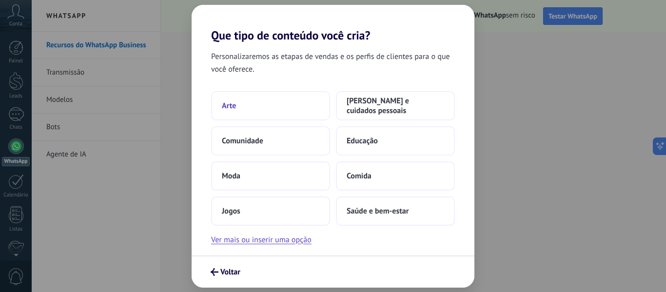 Image resolution: width=666 pixels, height=292 pixels. Describe the element at coordinates (333, 63) in the screenshot. I see `span: Personalizaremos as etapas de vendas e os perfis de clientes para o que você oferece.` at that location.